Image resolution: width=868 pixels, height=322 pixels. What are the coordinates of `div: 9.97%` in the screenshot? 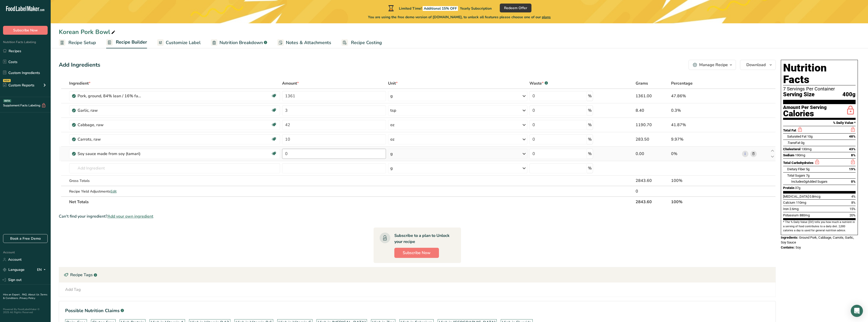 It's located at (705, 139).